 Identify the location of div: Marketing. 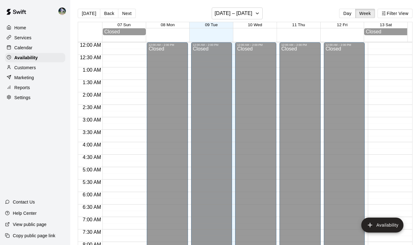
(35, 78).